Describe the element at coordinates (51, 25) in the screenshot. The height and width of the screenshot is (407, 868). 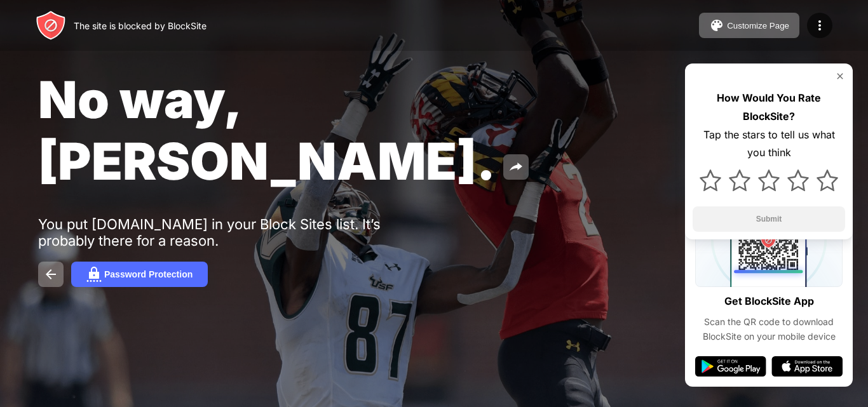
I see `img: header-logo.svg` at that location.